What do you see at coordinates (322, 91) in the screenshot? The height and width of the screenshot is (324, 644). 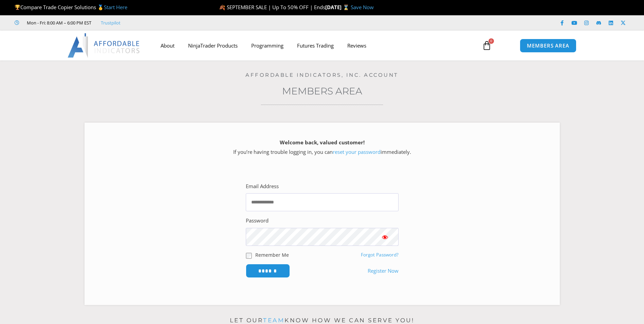 I see `a: Members Area` at bounding box center [322, 91].